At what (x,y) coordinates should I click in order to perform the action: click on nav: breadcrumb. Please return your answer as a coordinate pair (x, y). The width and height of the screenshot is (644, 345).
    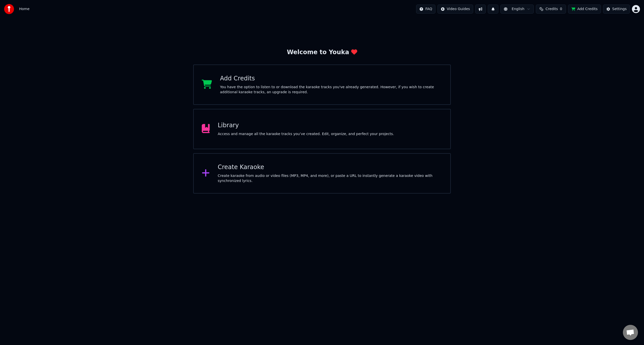
    Looking at the image, I should click on (24, 9).